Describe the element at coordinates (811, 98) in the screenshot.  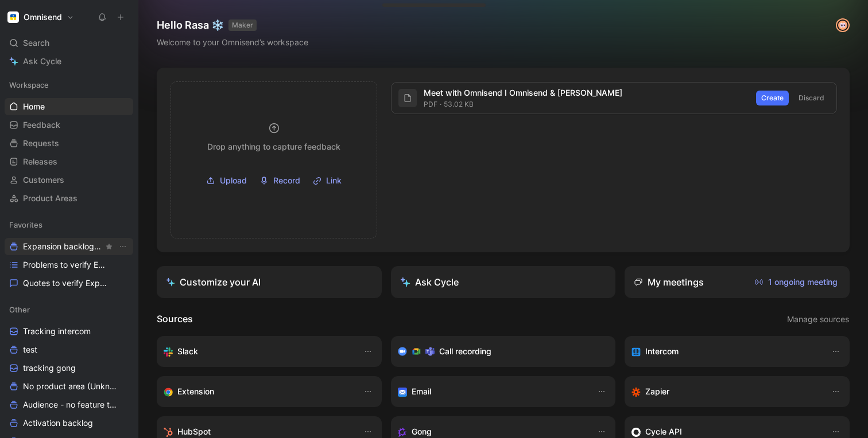
I see `span: Discard` at that location.